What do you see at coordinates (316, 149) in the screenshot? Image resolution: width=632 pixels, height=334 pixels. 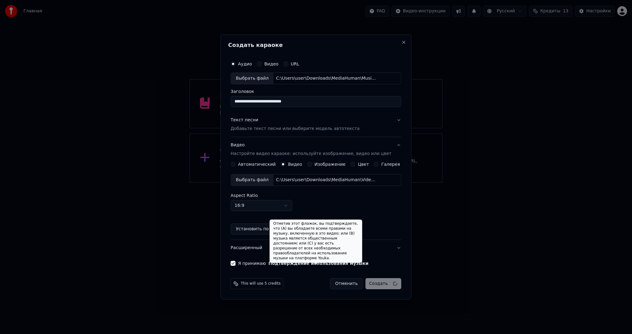 I see `button: ВидеоНастройте видео караоке: используйте изображение, видео или цвет` at bounding box center [316, 149].